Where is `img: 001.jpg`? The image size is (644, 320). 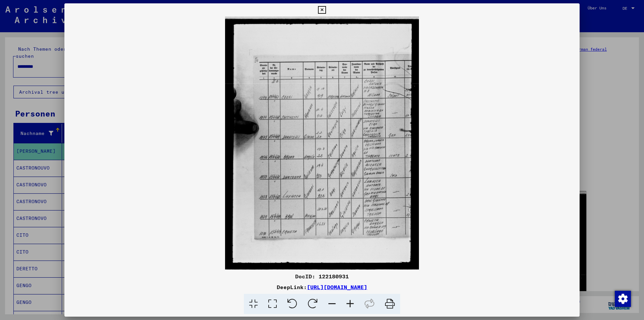 img: 001.jpg is located at coordinates (322, 143).